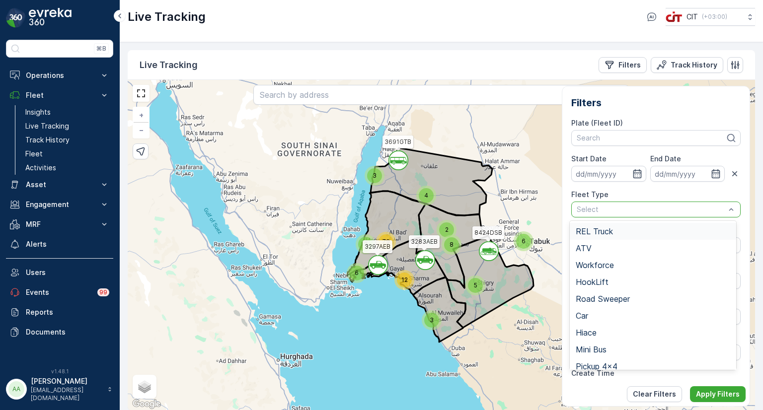 The image size is (763, 410). What do you see at coordinates (60, 75) in the screenshot?
I see `button: Operations` at bounding box center [60, 75].